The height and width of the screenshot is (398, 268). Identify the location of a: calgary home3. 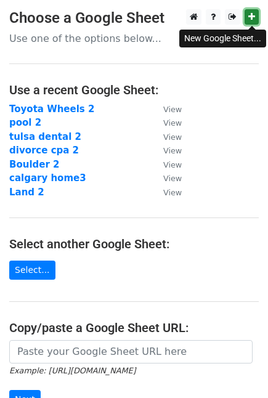
(47, 178).